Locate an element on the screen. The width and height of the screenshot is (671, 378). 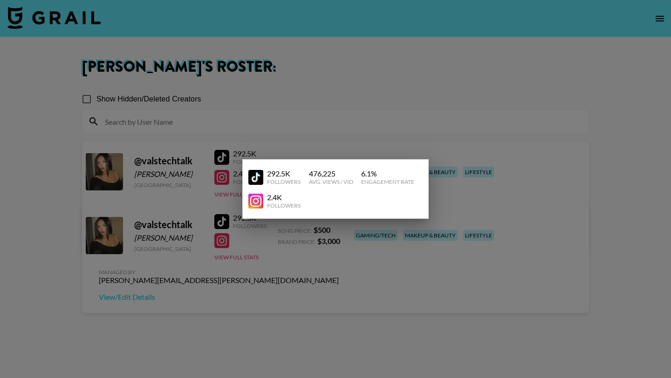
div: 476,225 is located at coordinates (331, 174).